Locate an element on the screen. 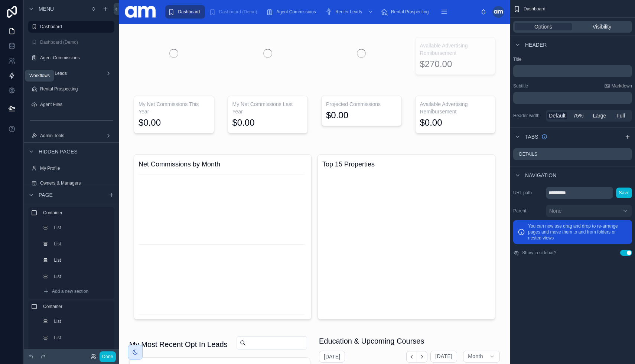 Image resolution: width=635 pixels, height=364 pixels. span: Renter Leads is located at coordinates (349, 12).